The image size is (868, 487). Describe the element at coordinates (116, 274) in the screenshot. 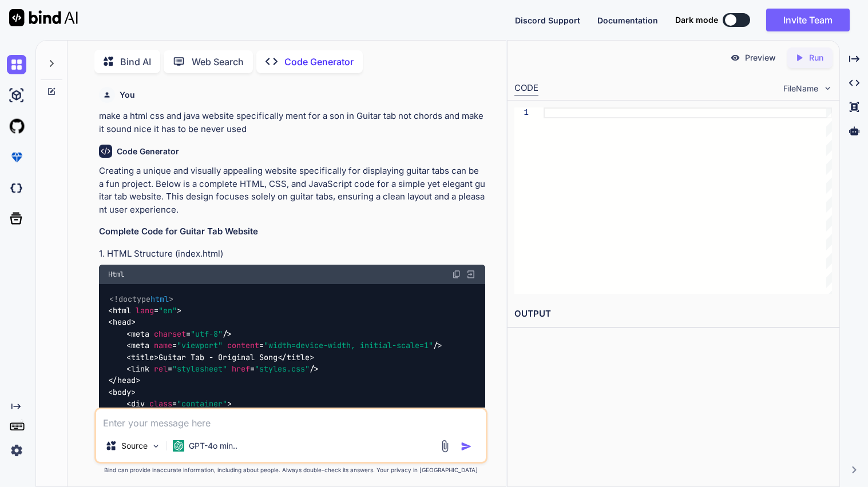

I see `span: Html` at that location.